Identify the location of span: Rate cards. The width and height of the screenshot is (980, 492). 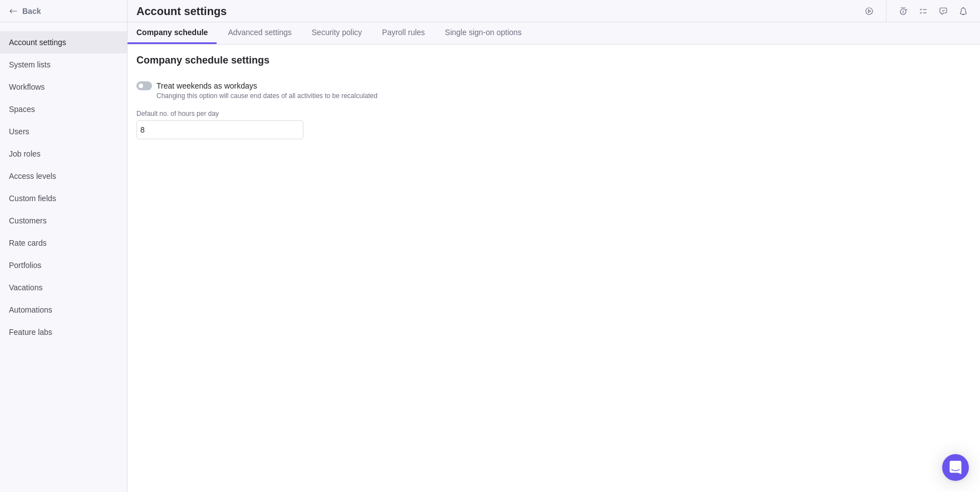
(63, 243).